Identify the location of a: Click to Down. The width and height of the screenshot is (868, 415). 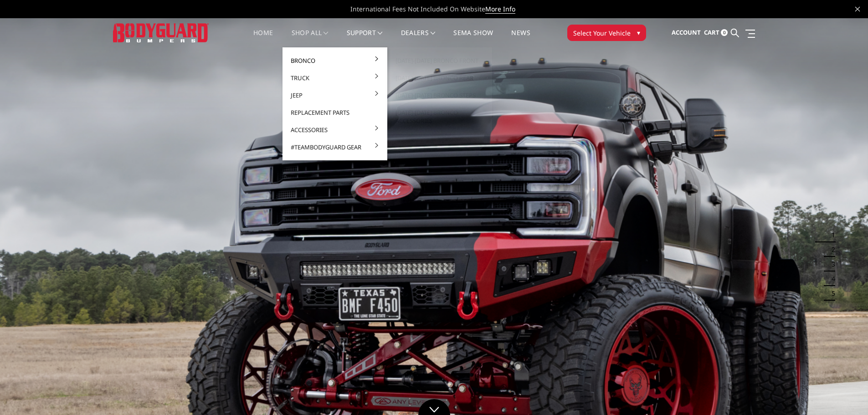
(434, 407).